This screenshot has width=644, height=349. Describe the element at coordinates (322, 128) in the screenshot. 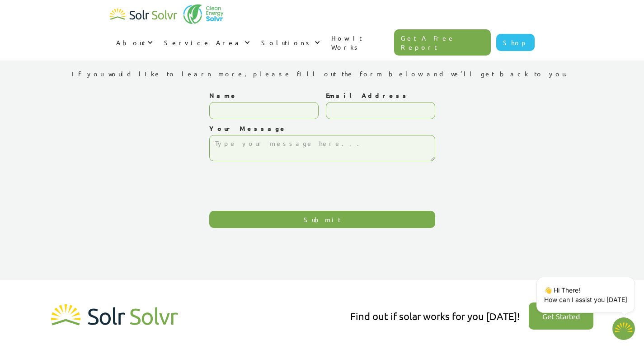

I see `label: Your Message` at that location.